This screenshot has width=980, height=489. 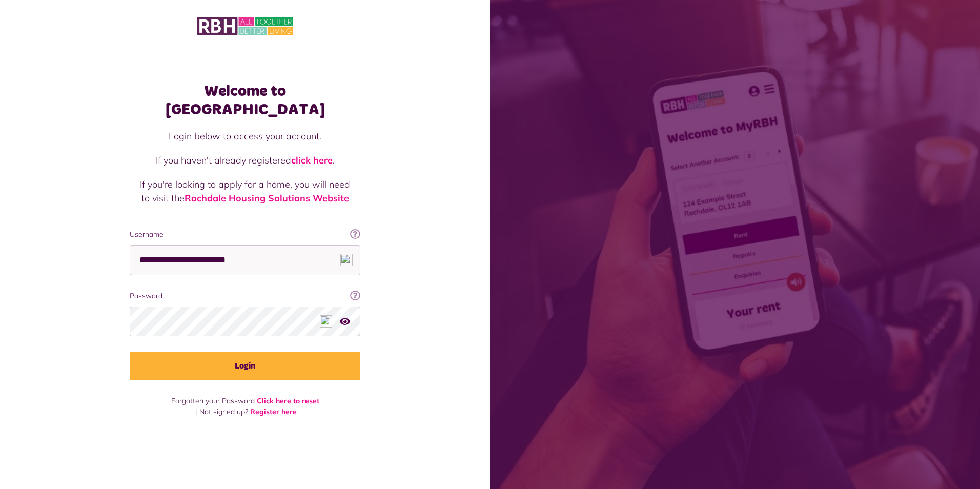 I want to click on a: Click here to reset, so click(x=288, y=401).